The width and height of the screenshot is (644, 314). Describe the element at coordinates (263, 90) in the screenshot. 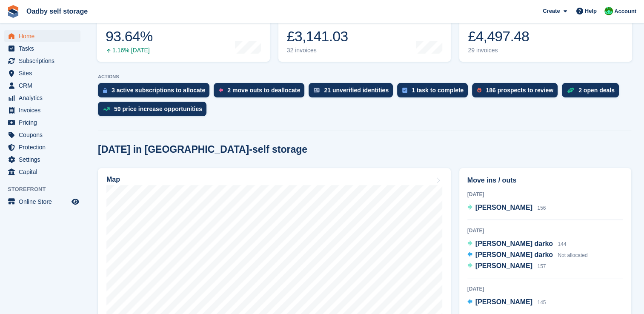

I see `div: 2 move outs to deallocate` at that location.